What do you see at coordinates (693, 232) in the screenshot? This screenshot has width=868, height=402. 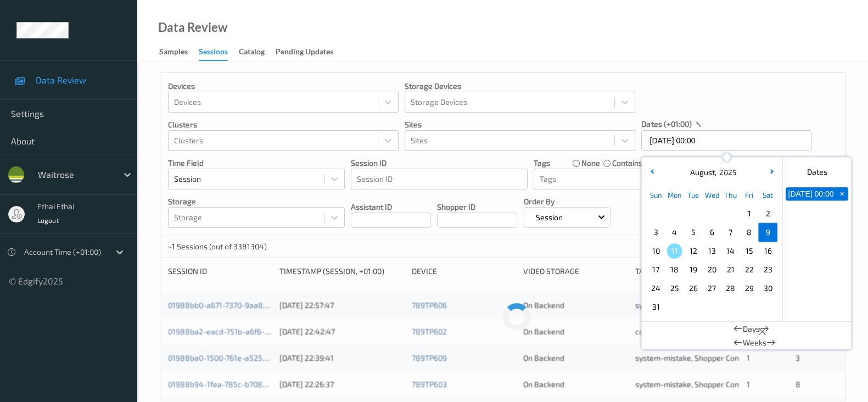 I see `div: Choose Tuesday August 05 of 2025` at bounding box center [693, 232].